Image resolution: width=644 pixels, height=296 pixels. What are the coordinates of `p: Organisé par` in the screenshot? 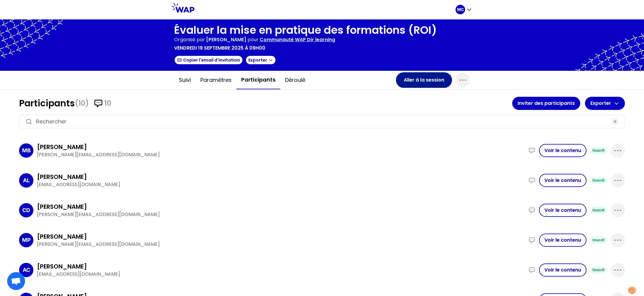 It's located at (189, 40).